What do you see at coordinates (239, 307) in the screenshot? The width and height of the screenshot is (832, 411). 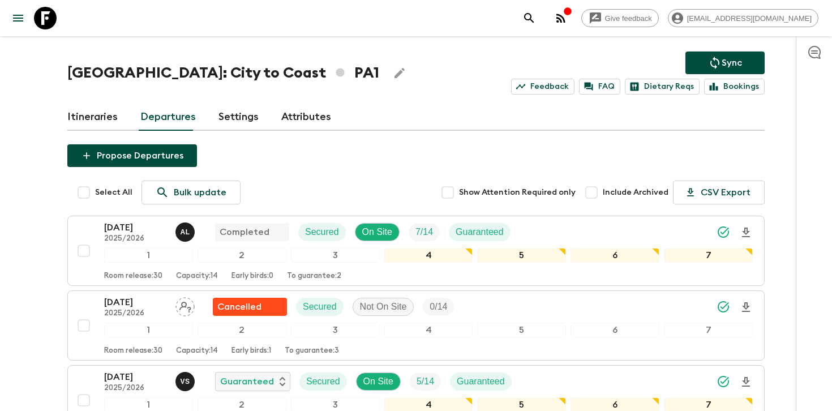 I see `p: Cancelled` at bounding box center [239, 307].